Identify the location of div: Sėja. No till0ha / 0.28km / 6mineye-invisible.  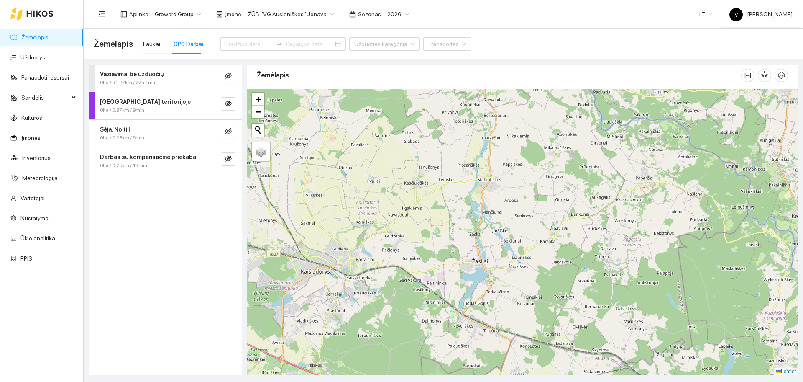
(165, 133).